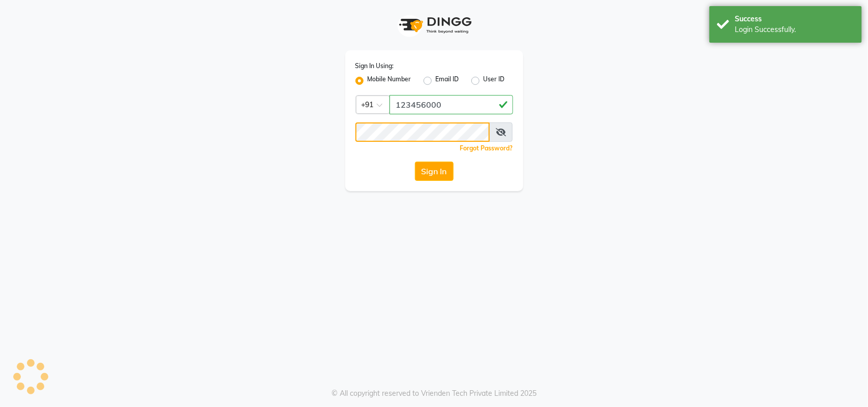 Image resolution: width=868 pixels, height=407 pixels. What do you see at coordinates (794, 29) in the screenshot?
I see `div: Login Successfully.` at bounding box center [794, 29].